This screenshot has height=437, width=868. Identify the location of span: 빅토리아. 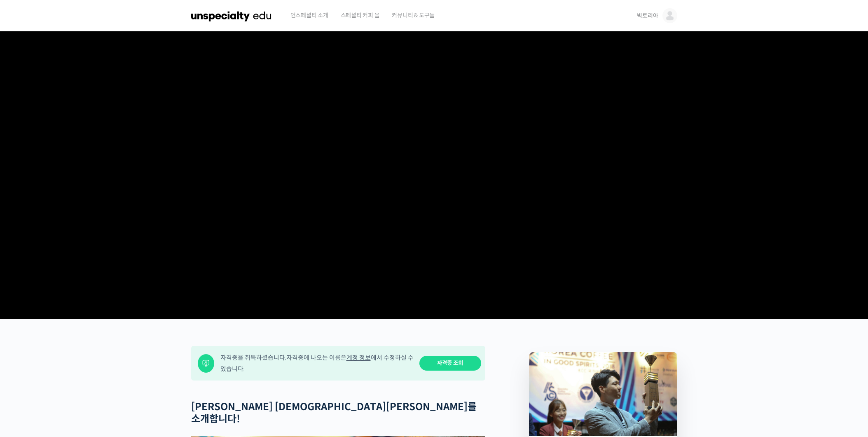
(647, 16).